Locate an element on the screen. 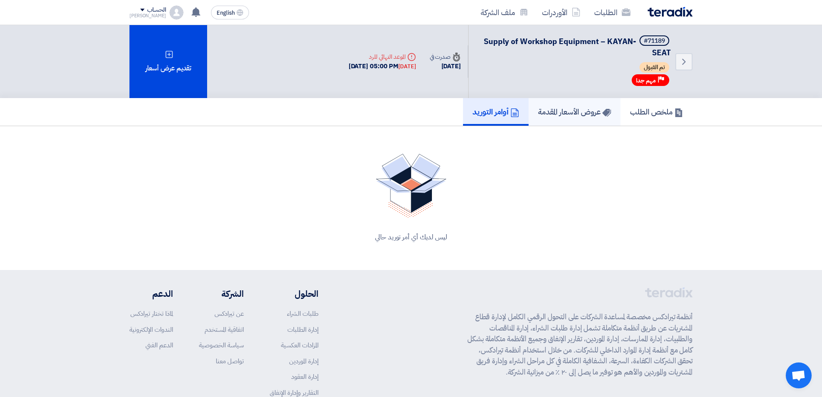  a: الطلبات is located at coordinates (612, 12).